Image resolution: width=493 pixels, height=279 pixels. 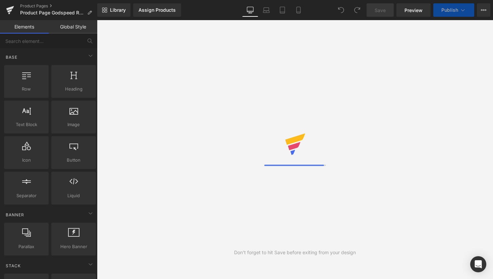 I want to click on span: Publish, so click(x=450, y=10).